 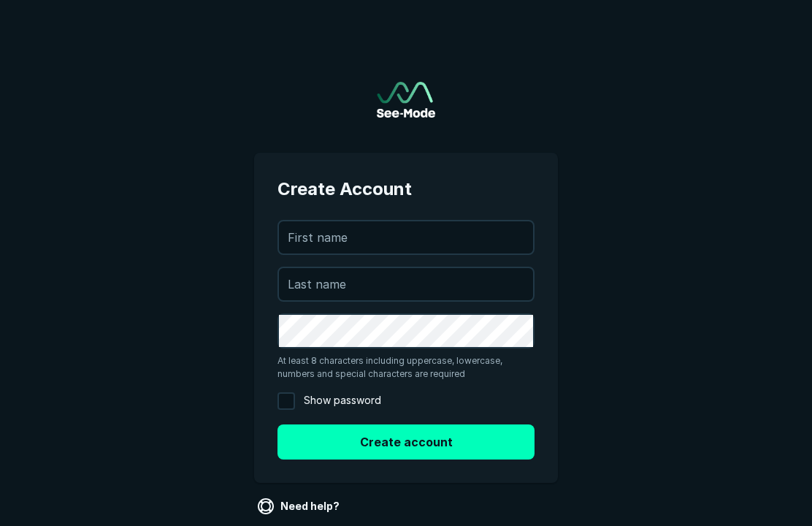 What do you see at coordinates (406, 99) in the screenshot?
I see `a: Go to sign in` at bounding box center [406, 99].